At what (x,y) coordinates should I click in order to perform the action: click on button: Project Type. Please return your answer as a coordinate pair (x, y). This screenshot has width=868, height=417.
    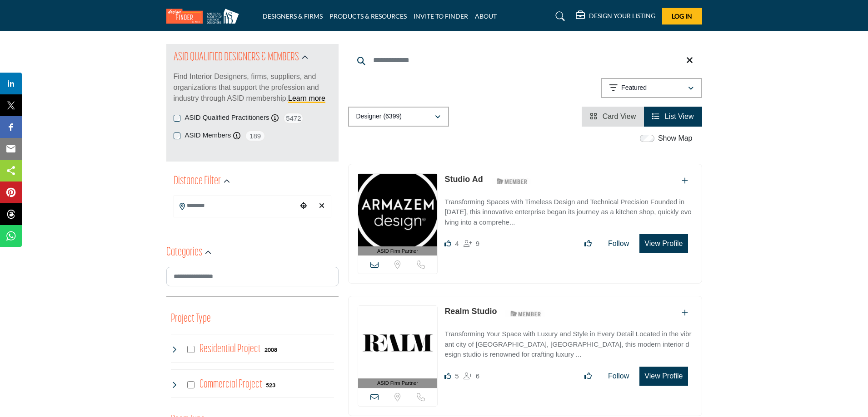
    Looking at the image, I should click on (191, 319).